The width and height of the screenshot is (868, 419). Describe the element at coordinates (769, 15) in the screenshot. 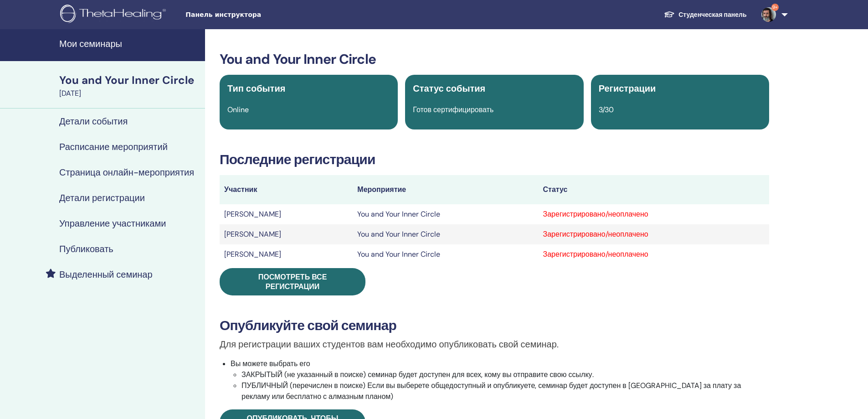

I see `img: default.jpg` at that location.